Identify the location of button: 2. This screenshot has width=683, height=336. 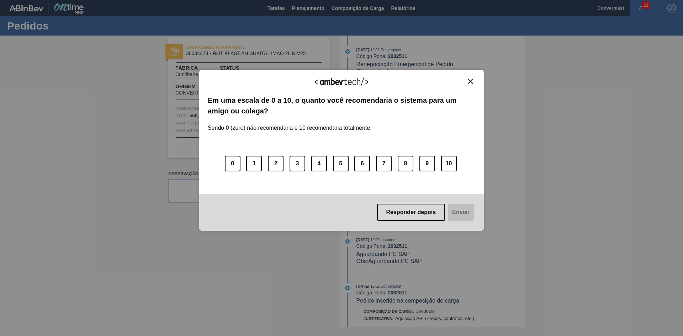
(276, 164).